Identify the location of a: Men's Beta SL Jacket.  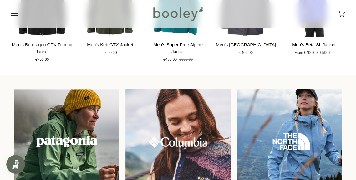
(314, 47).